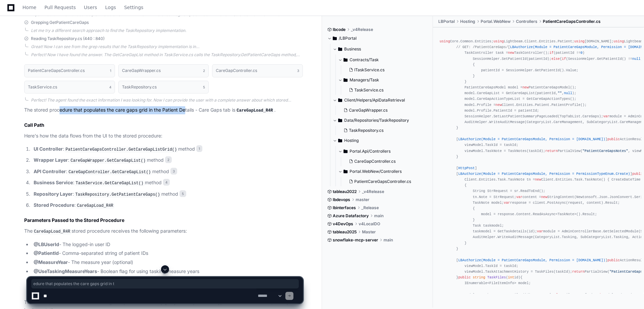  What do you see at coordinates (54, 205) in the screenshot?
I see `strong: Stored Procedure` at bounding box center [54, 205].